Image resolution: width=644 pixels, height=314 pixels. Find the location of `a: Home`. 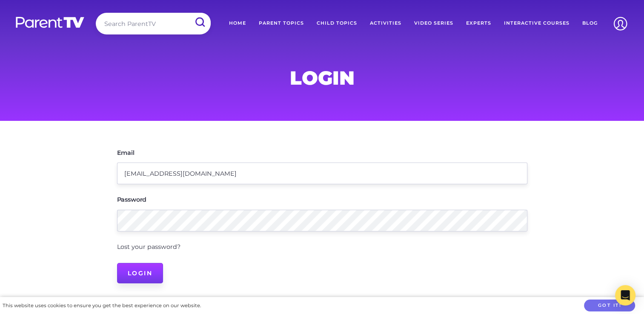

a: Home is located at coordinates (237, 23).